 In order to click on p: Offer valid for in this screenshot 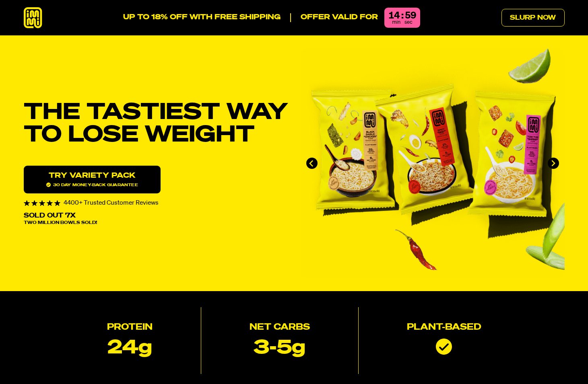, I will do `click(334, 18)`.